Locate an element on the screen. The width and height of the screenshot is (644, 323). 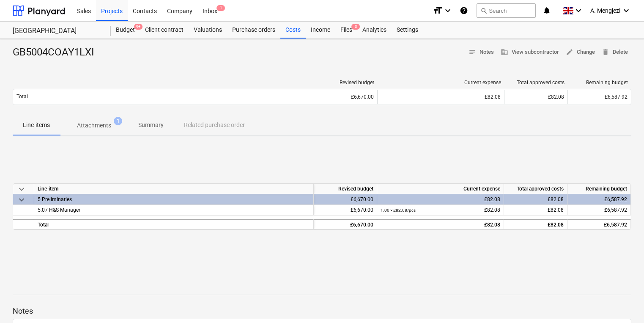
div: Files is located at coordinates (346, 30).